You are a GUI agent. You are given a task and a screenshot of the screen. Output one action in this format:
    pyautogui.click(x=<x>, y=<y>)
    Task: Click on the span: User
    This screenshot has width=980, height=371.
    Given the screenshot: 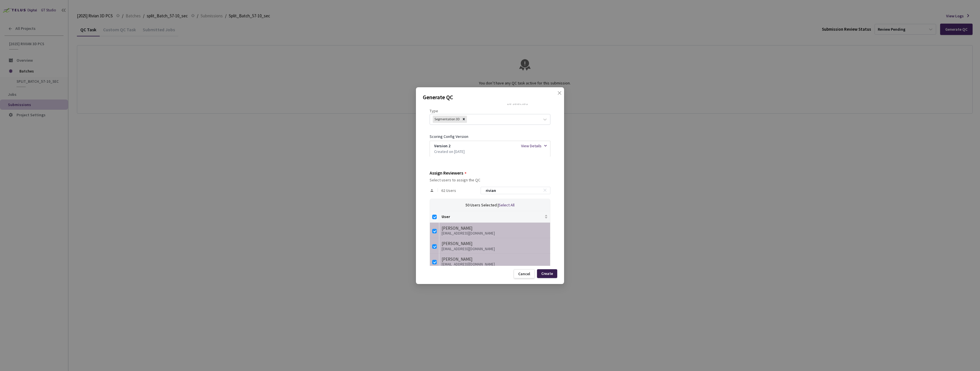 What is the action you would take?
    pyautogui.click(x=492, y=217)
    